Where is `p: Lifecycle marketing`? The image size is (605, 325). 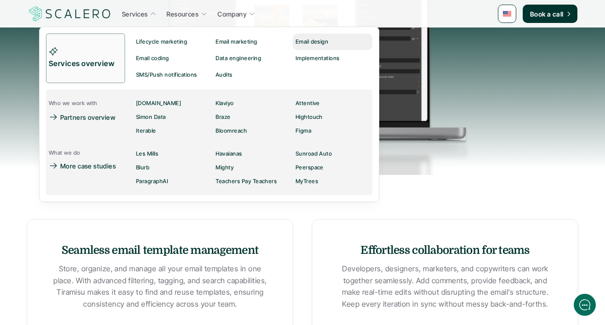
p: Lifecycle marketing is located at coordinates (161, 42).